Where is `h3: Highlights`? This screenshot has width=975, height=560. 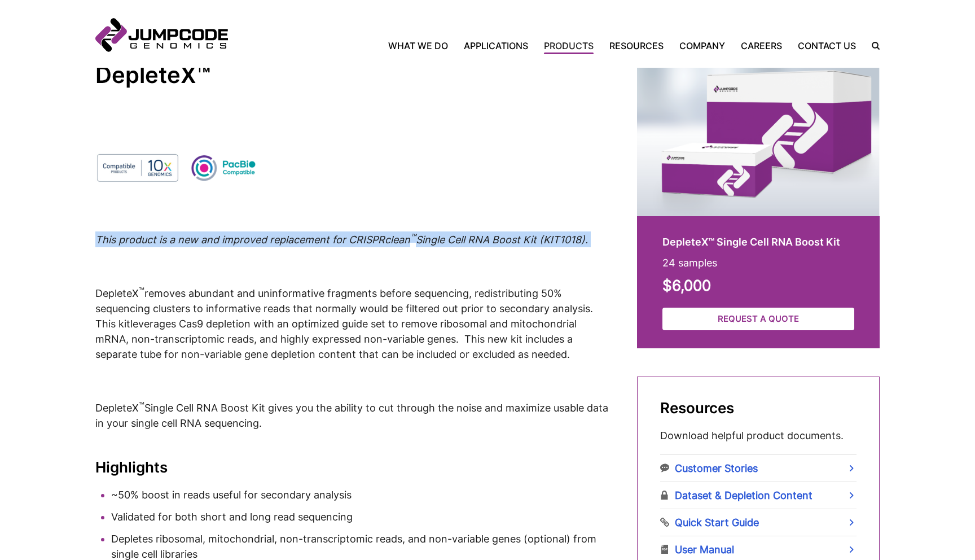
h3: Highlights is located at coordinates (352, 467).